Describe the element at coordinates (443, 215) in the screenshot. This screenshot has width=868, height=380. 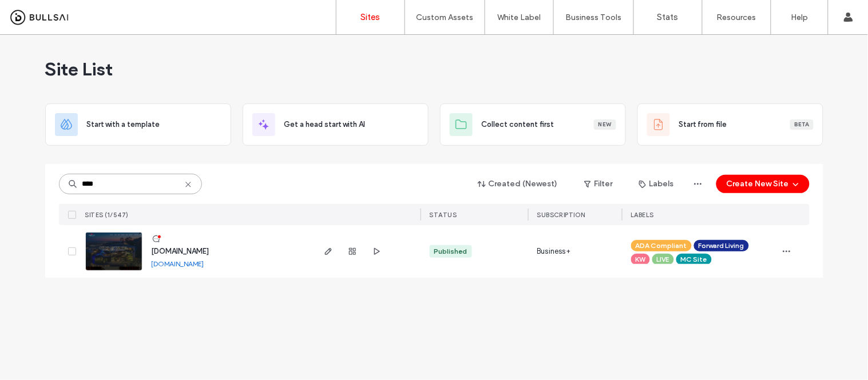
I see `span: STATUS` at that location.